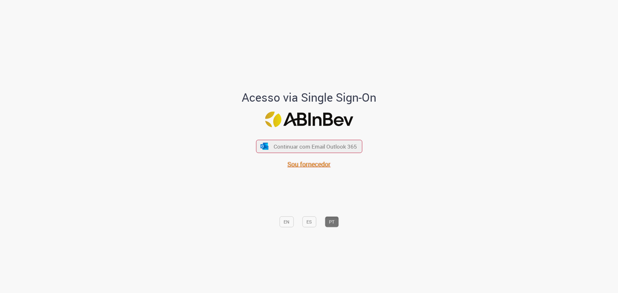 The image size is (618, 293). Describe the element at coordinates (309, 164) in the screenshot. I see `span: Sou fornecedor` at that location.